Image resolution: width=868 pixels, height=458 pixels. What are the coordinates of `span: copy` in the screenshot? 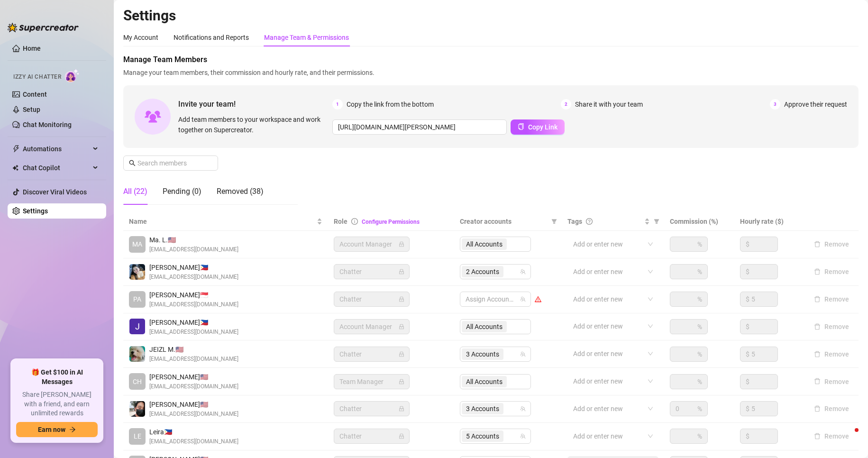 It's located at (521, 127).